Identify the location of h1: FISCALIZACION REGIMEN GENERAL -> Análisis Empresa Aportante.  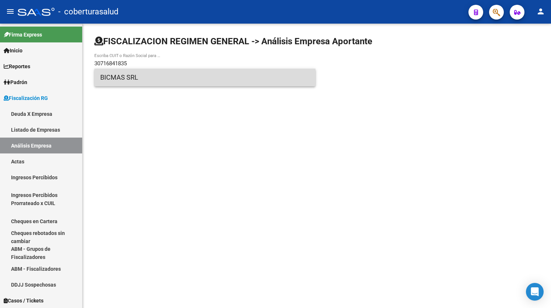
(233, 41).